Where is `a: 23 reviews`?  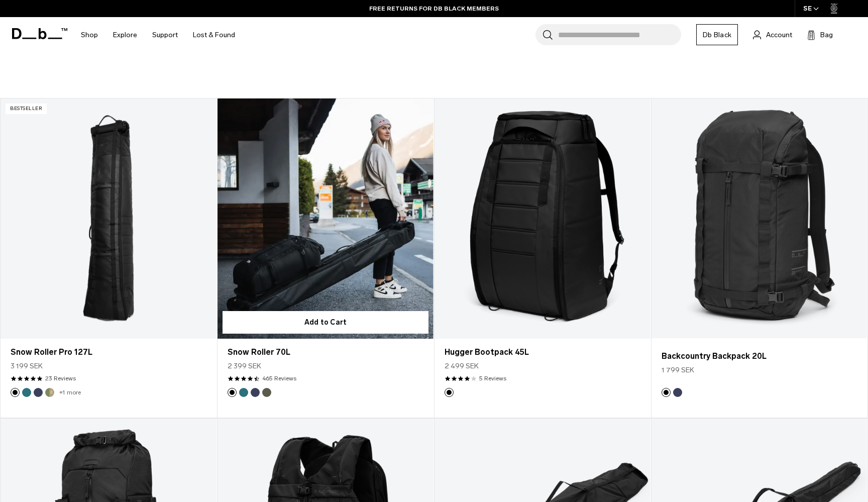 a: 23 reviews is located at coordinates (60, 379).